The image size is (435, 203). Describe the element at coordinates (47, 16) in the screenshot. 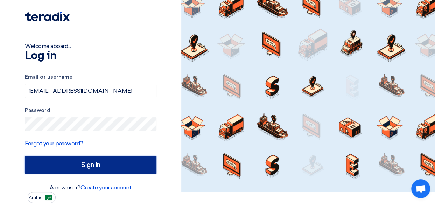

I see `img: Teradix logo` at that location.